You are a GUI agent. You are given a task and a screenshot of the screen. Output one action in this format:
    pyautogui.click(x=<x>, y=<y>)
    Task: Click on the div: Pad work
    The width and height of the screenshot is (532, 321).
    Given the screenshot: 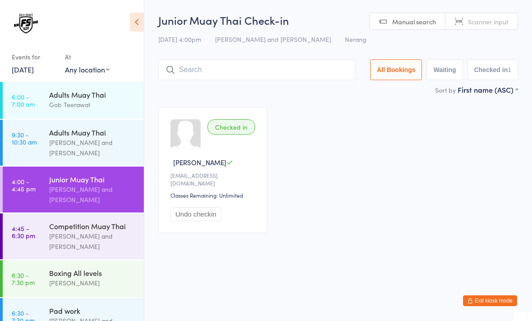 What is the action you would take?
    pyautogui.click(x=92, y=311)
    